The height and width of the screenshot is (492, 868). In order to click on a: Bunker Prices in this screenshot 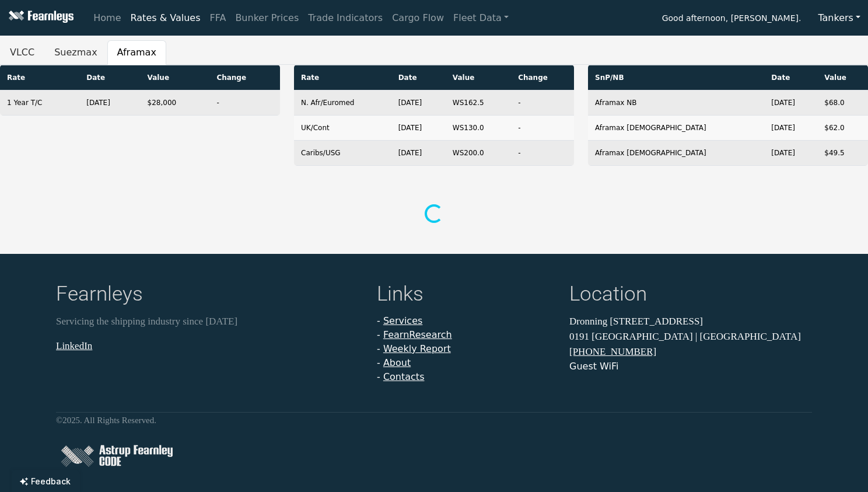, I will do `click(266, 18)`.